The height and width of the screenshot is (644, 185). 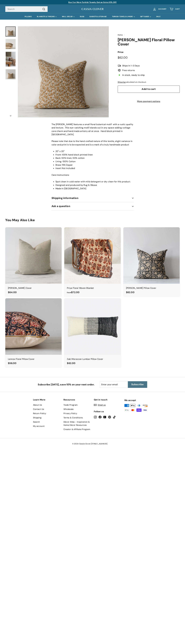 I want to click on a: Contact Us, so click(x=39, y=409).